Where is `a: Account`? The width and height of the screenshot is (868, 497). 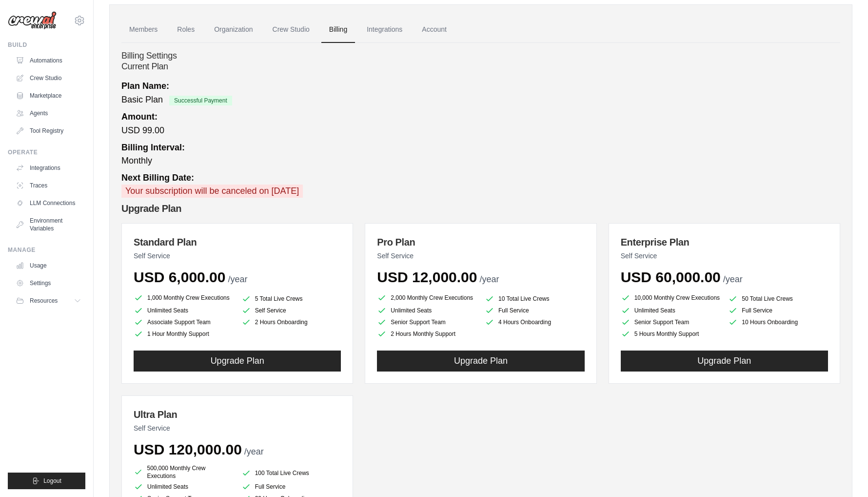
a: Account is located at coordinates (434, 30).